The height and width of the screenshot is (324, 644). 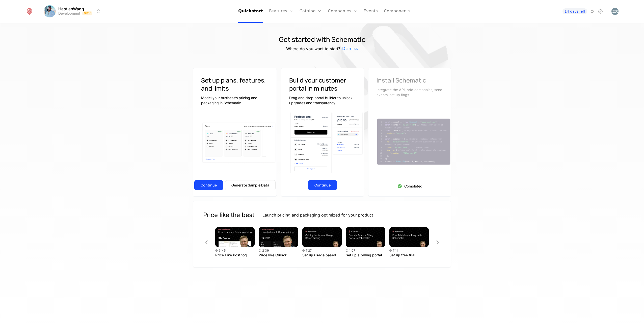 I want to click on a: Price like Cursor2:39Price like Cursor, so click(x=279, y=242).